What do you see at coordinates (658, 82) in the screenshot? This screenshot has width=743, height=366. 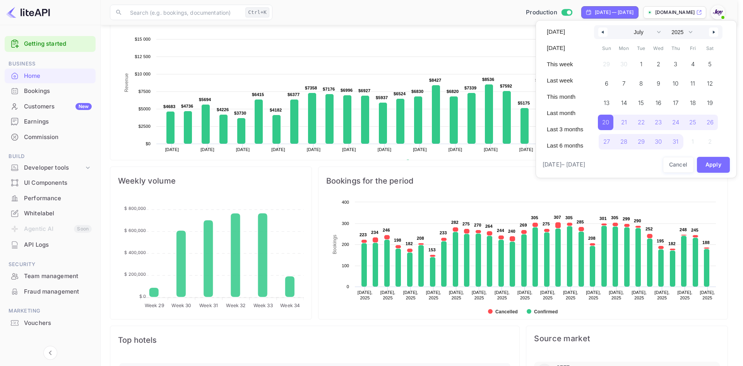 I see `button: 9` at bounding box center [658, 82].